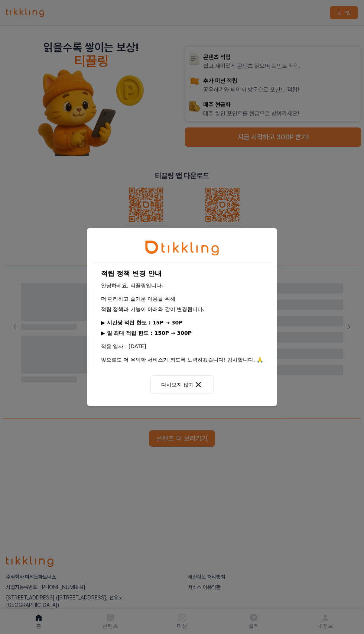  What do you see at coordinates (182, 299) in the screenshot?
I see `p: 더 편리하고 즐거운 이용을 위해` at bounding box center [182, 299].